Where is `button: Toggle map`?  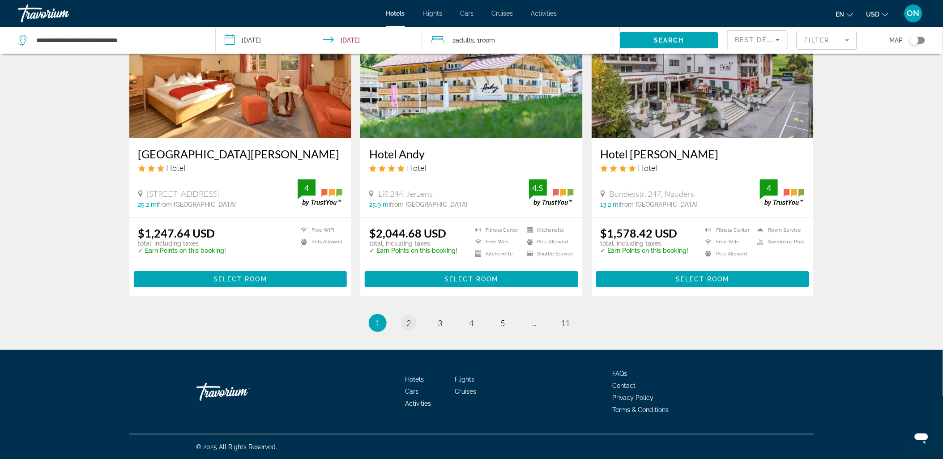 button: Toggle map is located at coordinates (914, 40).